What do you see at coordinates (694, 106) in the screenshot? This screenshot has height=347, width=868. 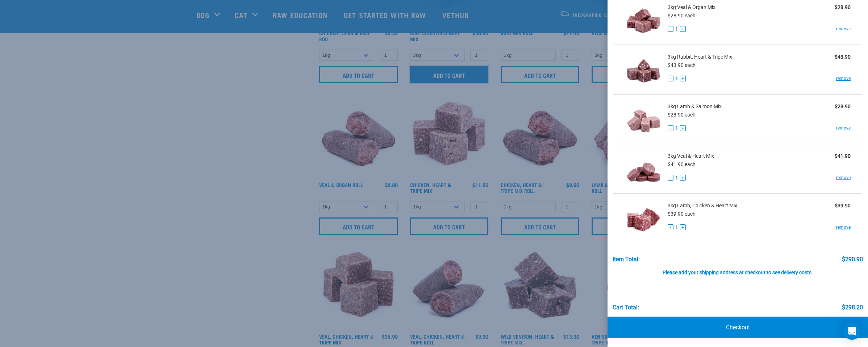 I see `span: 3kg Lamb & Salmon Mix` at bounding box center [694, 106].